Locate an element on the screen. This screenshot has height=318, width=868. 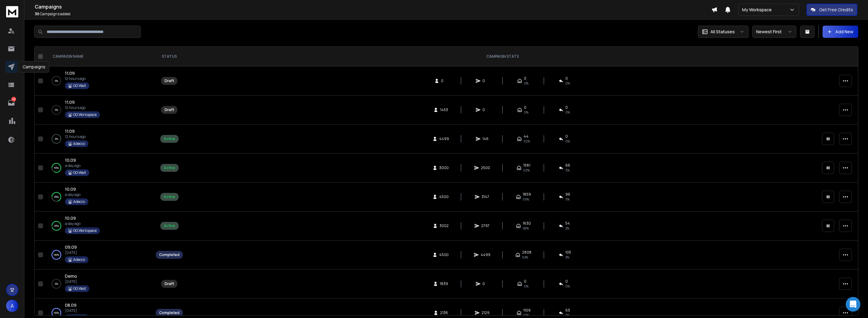
button: A is located at coordinates (12, 306).